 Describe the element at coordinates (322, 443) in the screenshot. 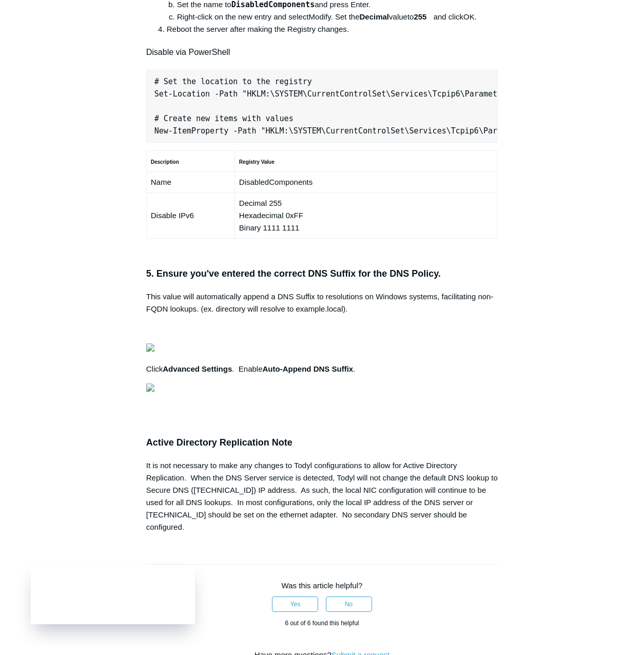

I see `h3: Active Directory Replication Note` at that location.